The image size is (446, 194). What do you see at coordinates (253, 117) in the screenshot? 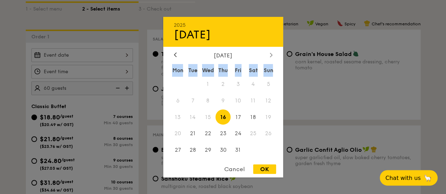
I see `span: 18` at bounding box center [253, 117].